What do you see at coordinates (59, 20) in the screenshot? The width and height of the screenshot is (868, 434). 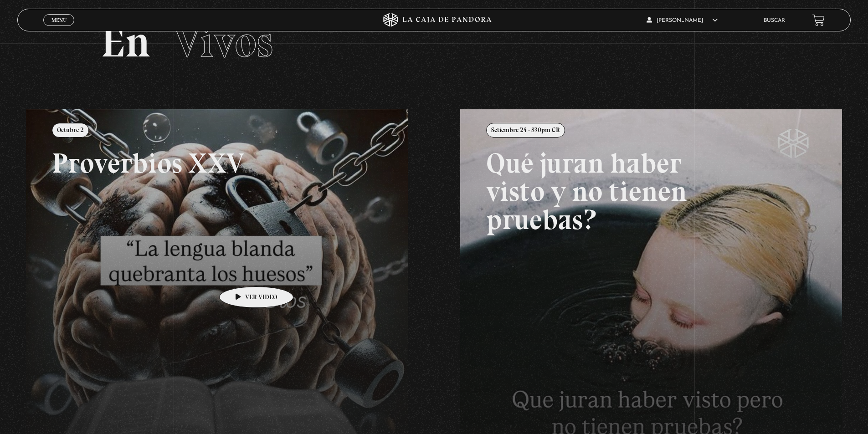 I see `span: Menu` at bounding box center [59, 20].